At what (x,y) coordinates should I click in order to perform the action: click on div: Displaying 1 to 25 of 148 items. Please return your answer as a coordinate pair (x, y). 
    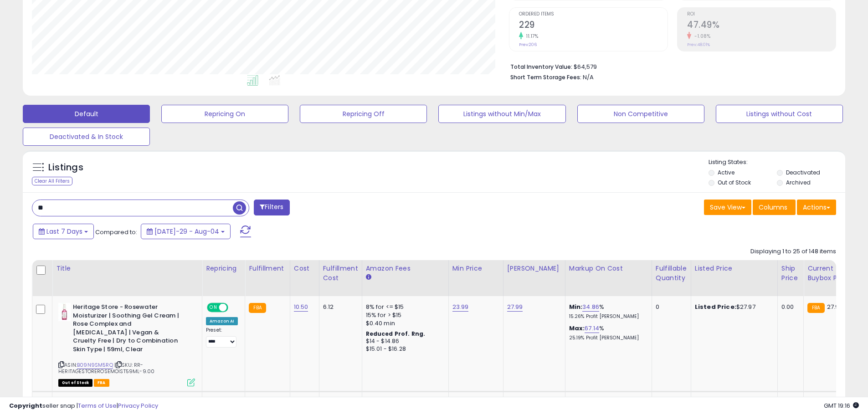
    Looking at the image, I should click on (793, 252).